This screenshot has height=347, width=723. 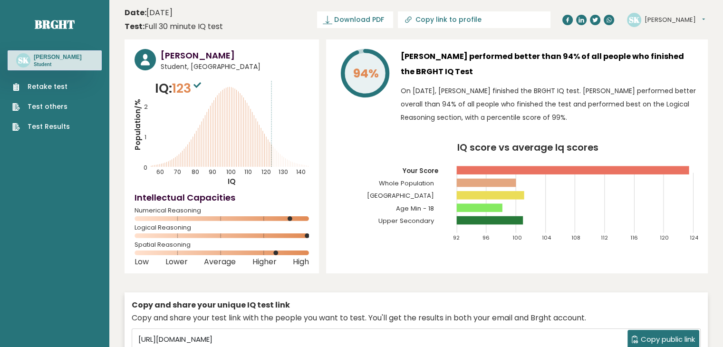 I want to click on span: Download PDF, so click(x=359, y=19).